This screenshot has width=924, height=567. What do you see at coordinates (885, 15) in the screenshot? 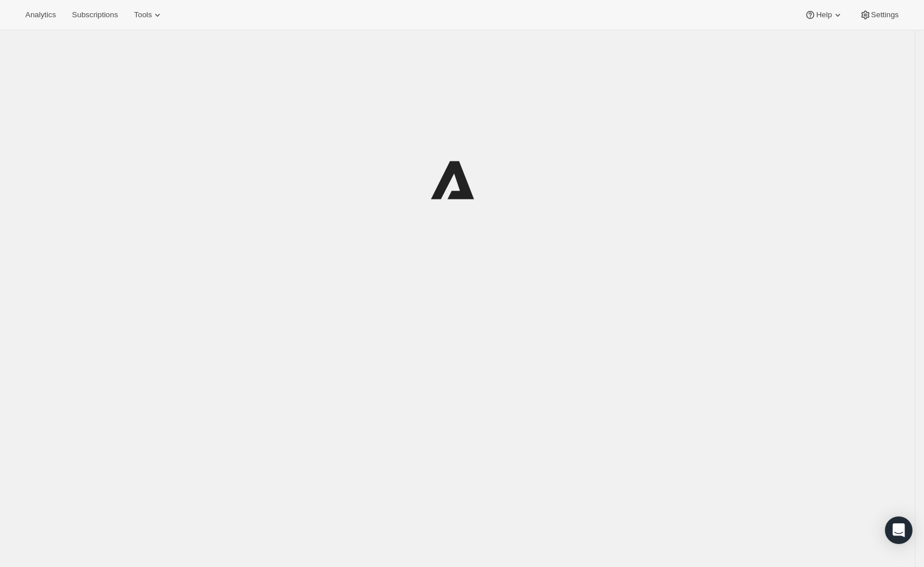
I see `span: Settings` at bounding box center [885, 15].